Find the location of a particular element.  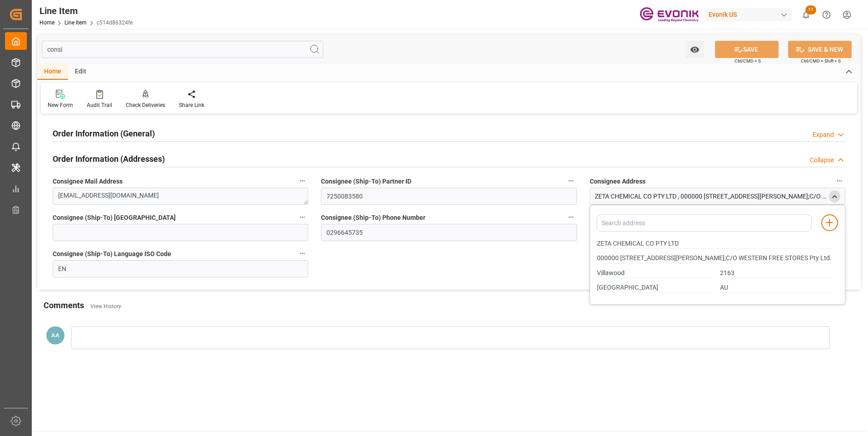

button: Consignee Mail Address is located at coordinates (302, 181).